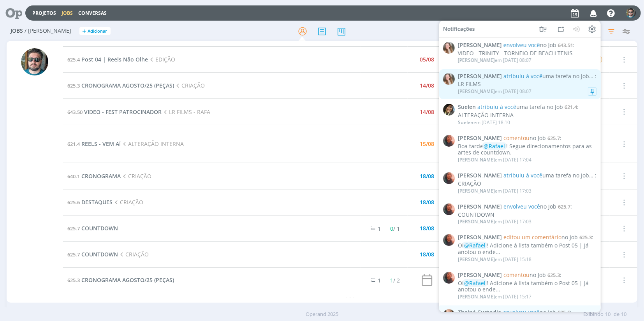 The width and height of the screenshot is (644, 321). I want to click on a: 640.1CRONOGRAMA, so click(94, 176).